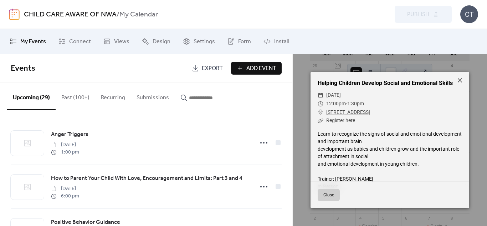 This screenshot has width=487, height=226. What do you see at coordinates (212, 68) in the screenshot?
I see `span: Export` at bounding box center [212, 68].